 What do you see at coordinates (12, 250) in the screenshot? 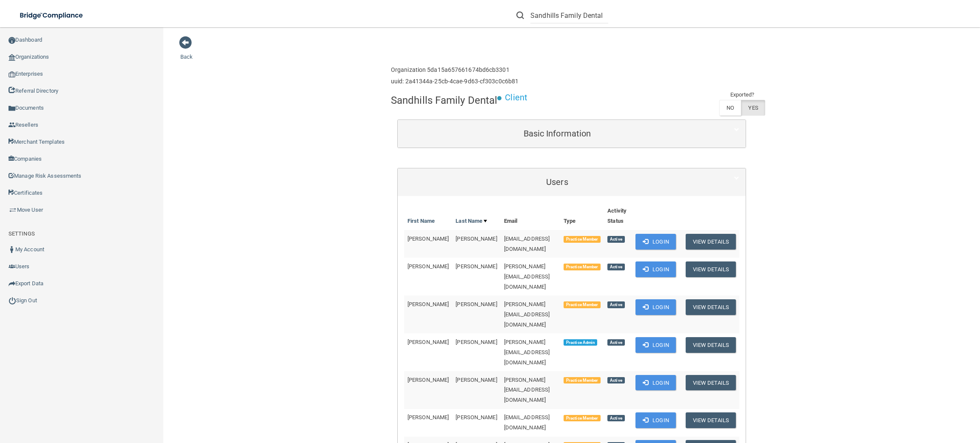
I see `img: ic_user_dark.df1a06c3.png` at bounding box center [12, 250].